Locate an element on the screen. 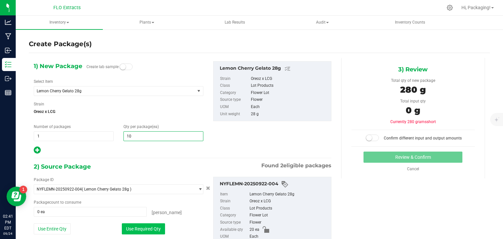 The image size is (503, 239). label: Select Item is located at coordinates (43, 81).